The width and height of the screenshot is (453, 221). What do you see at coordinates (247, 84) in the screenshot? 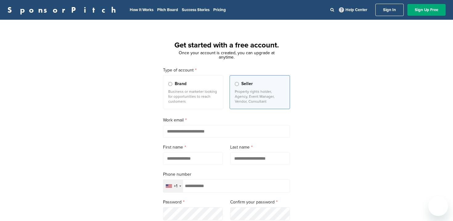
I see `span: Seller` at bounding box center [247, 84].